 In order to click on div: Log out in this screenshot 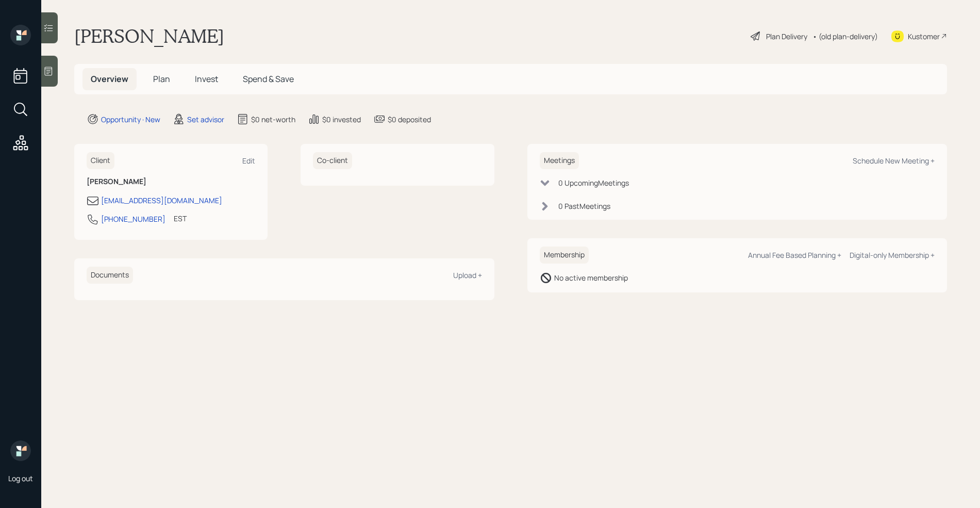, I will do `click(21, 478)`.